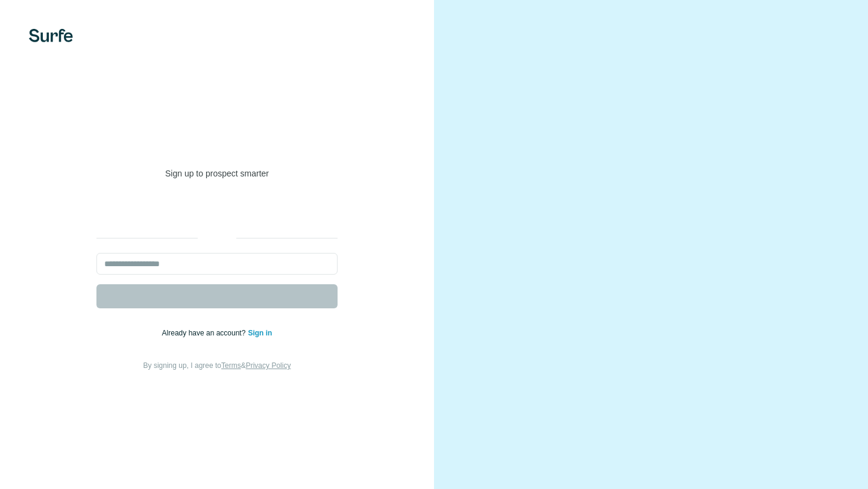  I want to click on a: Sign in, so click(260, 333).